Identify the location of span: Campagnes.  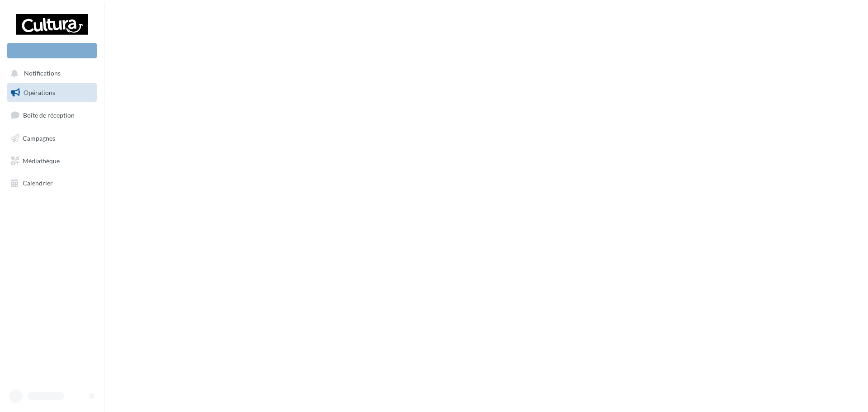
(39, 138).